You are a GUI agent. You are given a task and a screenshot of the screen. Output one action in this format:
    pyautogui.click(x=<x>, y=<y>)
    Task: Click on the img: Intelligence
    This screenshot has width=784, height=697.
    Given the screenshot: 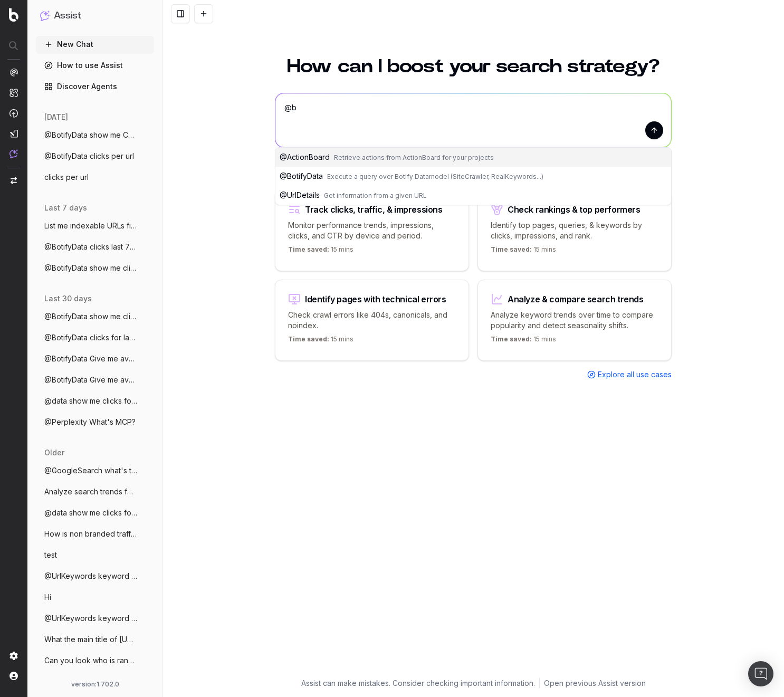 What is the action you would take?
    pyautogui.click(x=13, y=92)
    